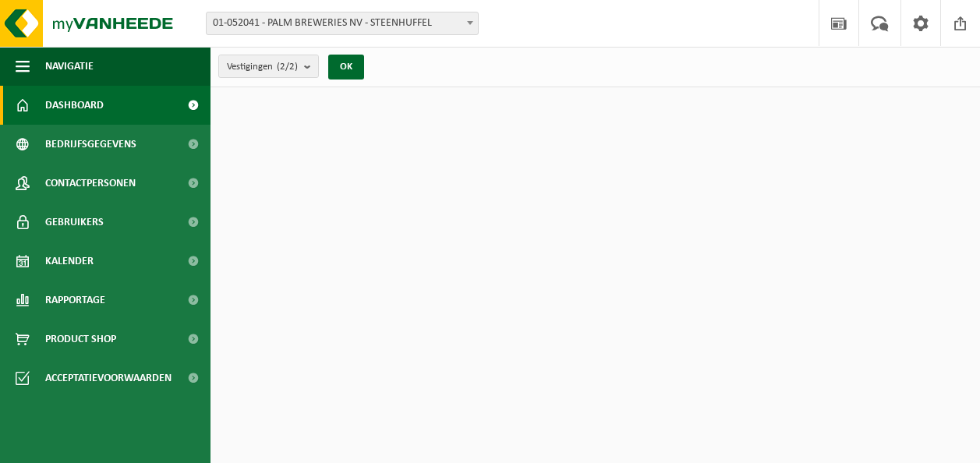 The image size is (980, 463). Describe the element at coordinates (75, 300) in the screenshot. I see `span: Rapportage` at that location.